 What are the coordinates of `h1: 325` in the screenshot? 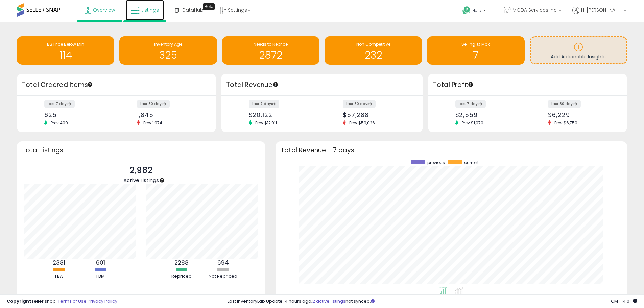 It's located at (168, 55).